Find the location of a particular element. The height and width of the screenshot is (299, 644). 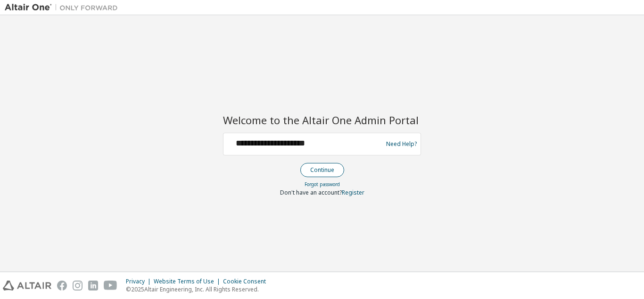

a: Need Help? is located at coordinates (401, 144).